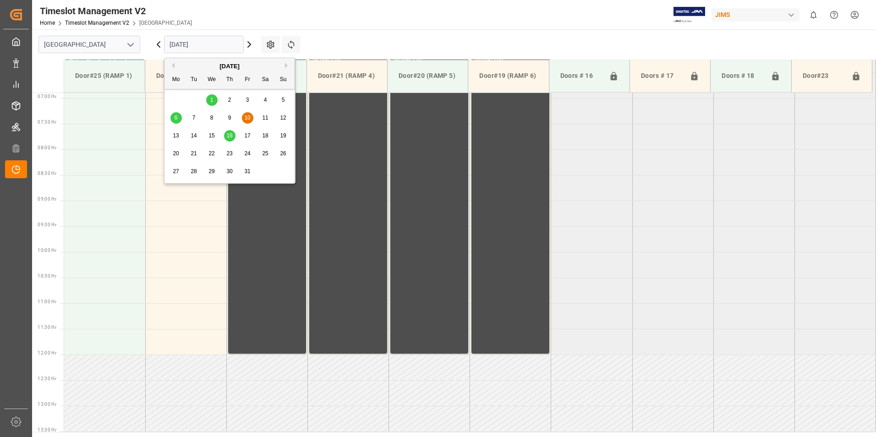 Image resolution: width=876 pixels, height=437 pixels. I want to click on a: Home, so click(47, 23).